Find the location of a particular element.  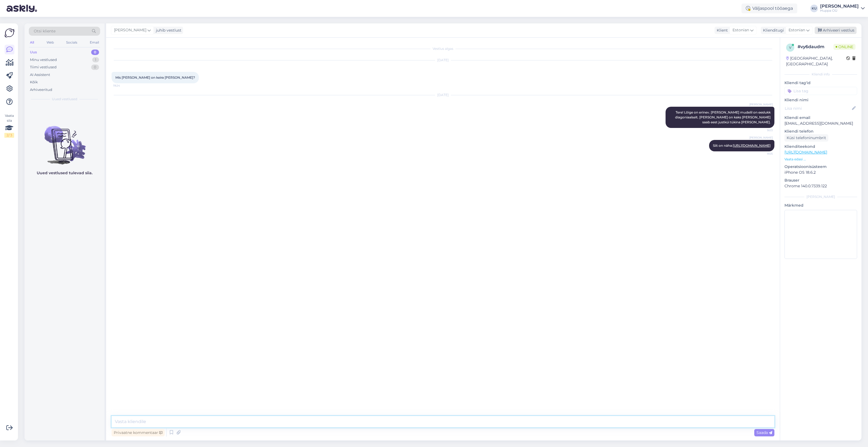

div: juhib vestlust is located at coordinates (168, 30).